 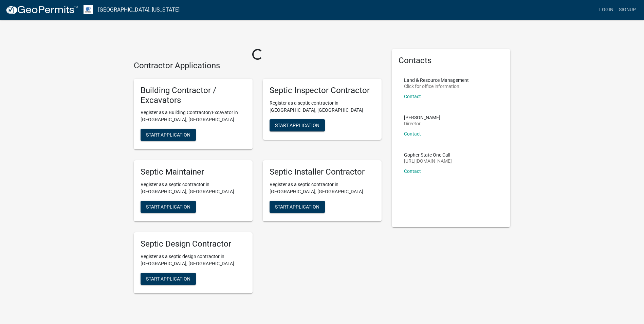 I want to click on h5: Septic Design Contractor, so click(x=193, y=244).